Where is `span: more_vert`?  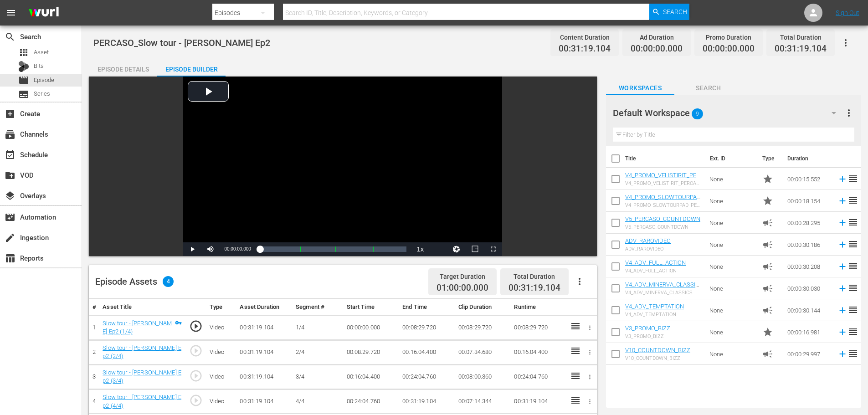
span: more_vert is located at coordinates (849, 113).